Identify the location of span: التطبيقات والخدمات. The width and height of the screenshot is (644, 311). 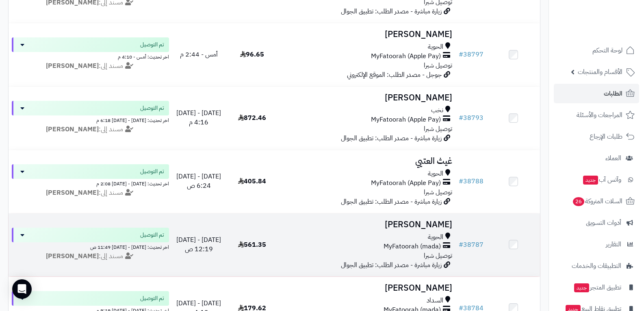
(596, 266).